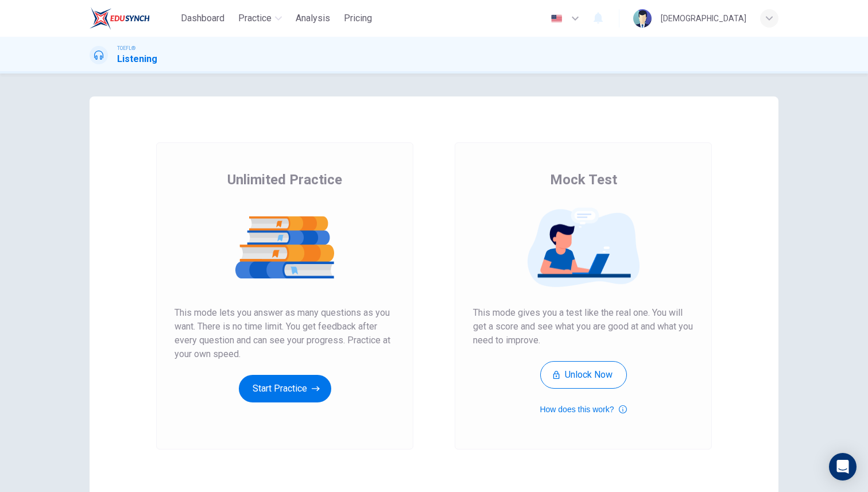  I want to click on span: Unlimited Practice, so click(285, 180).